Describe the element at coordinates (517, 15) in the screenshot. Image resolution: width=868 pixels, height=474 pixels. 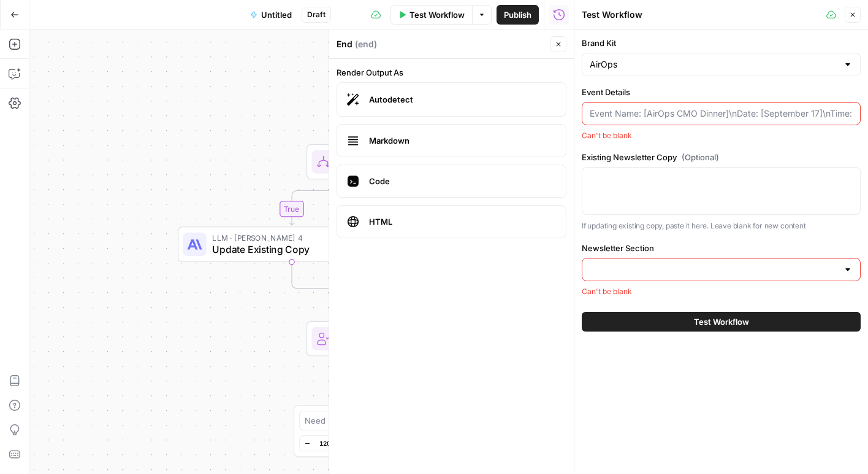
I see `span: Publish` at that location.